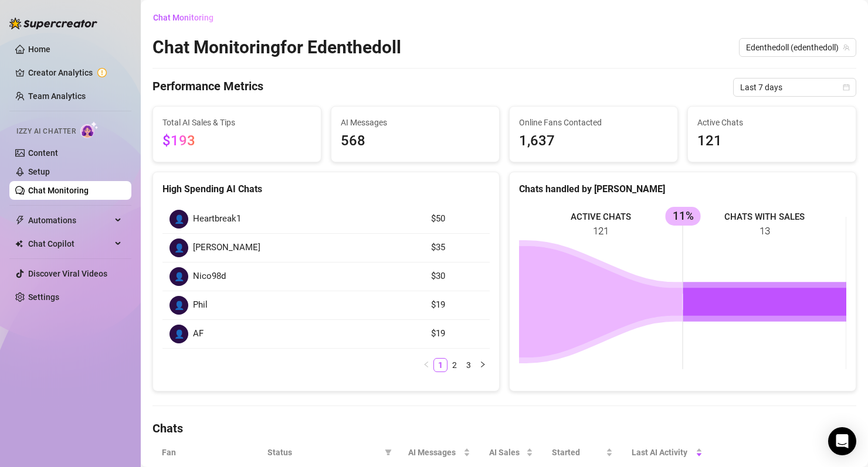  I want to click on a: Discover Viral Videos, so click(68, 274).